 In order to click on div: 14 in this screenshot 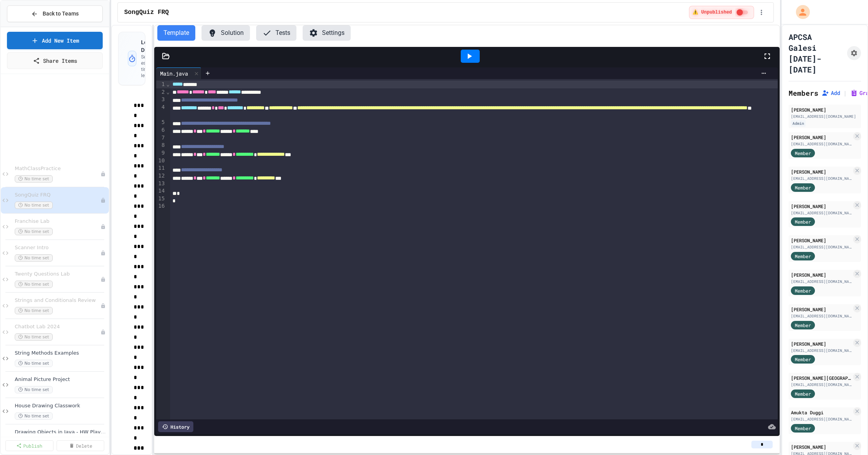, I will do `click(161, 191)`.